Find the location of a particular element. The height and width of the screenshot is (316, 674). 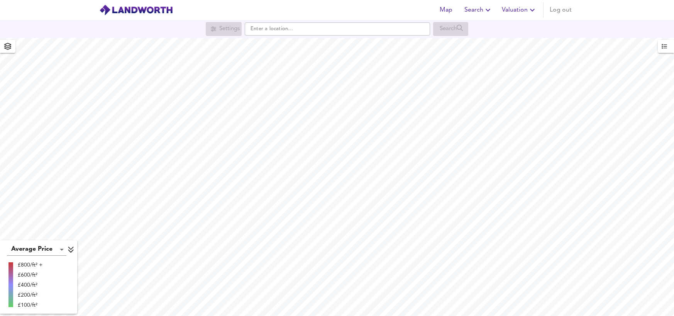

input: Enter a location... is located at coordinates (337, 29).